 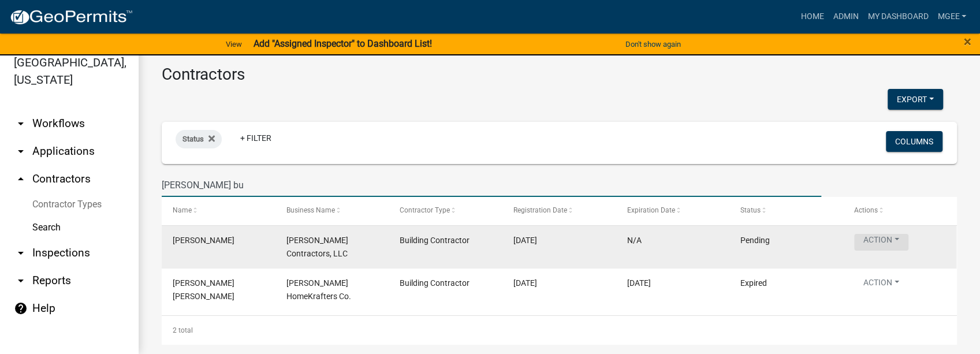 I want to click on span: Name, so click(x=182, y=210).